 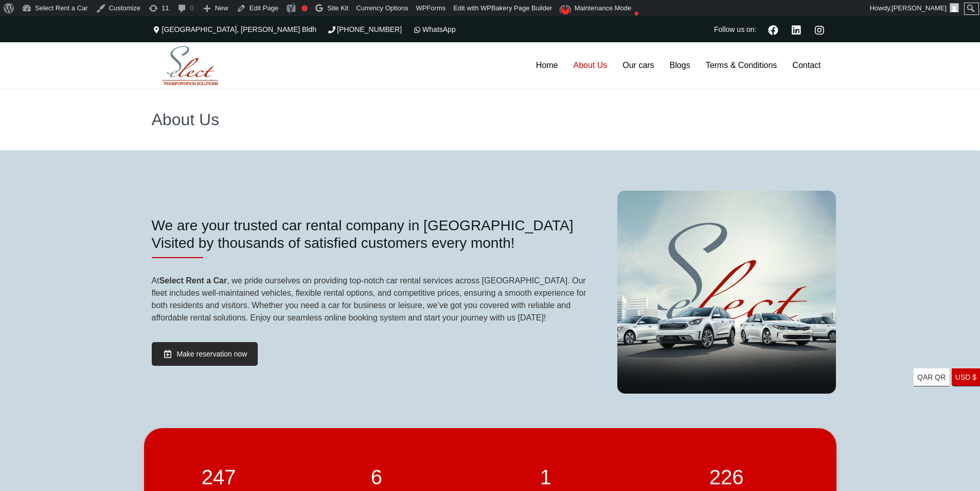 I want to click on a: About Us, so click(x=590, y=65).